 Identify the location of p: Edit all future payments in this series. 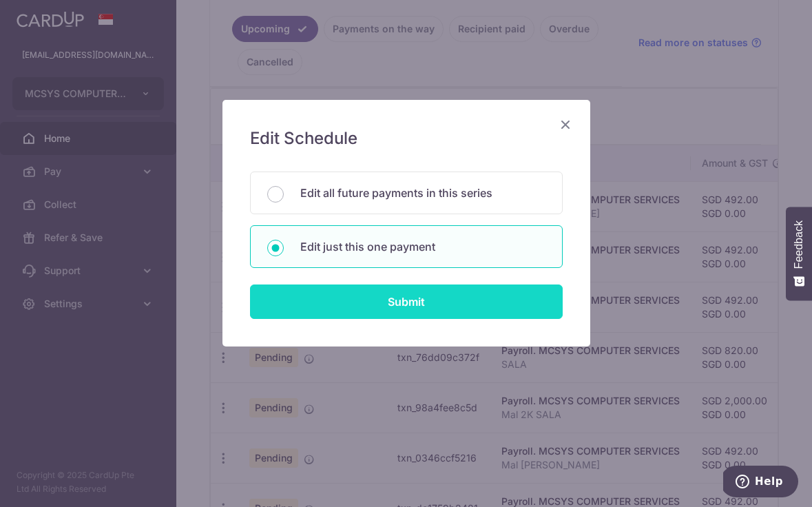
(423, 193).